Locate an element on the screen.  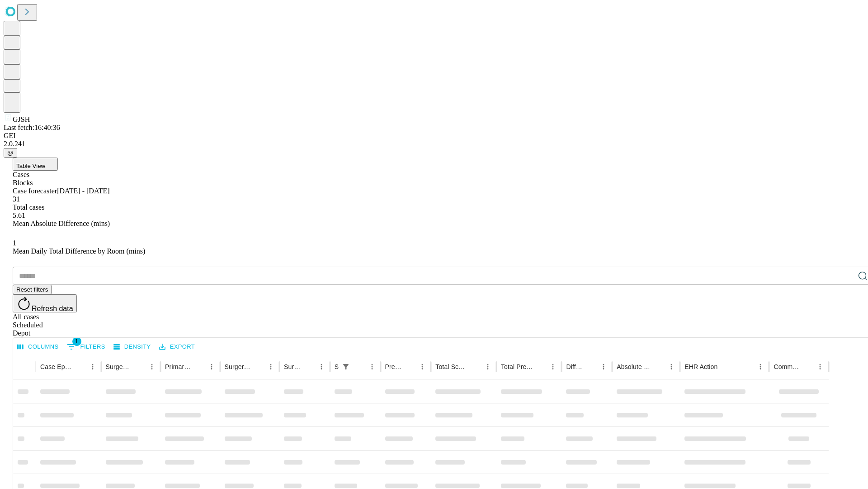
span: Last fetch: 16:40:36 is located at coordinates (31, 127).